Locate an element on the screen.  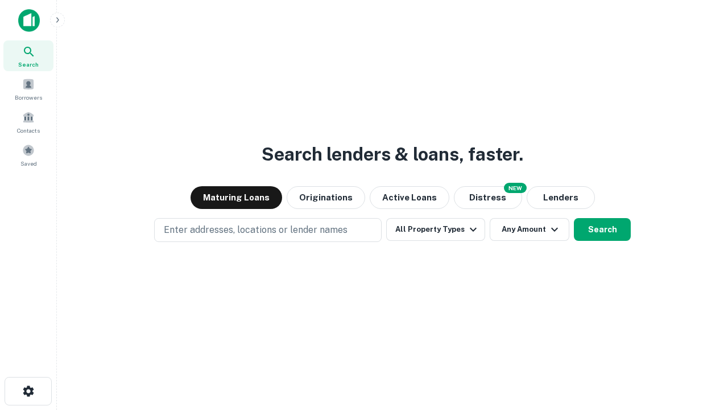
button: Any Amount is located at coordinates (530, 229).